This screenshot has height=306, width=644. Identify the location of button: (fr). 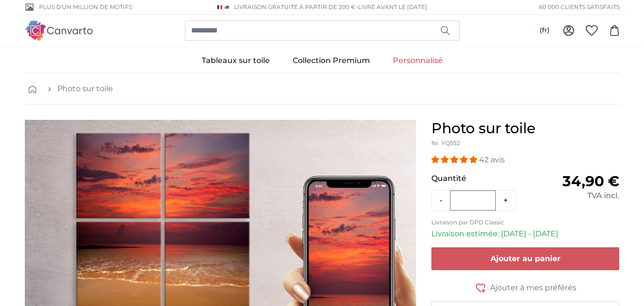
(544, 31).